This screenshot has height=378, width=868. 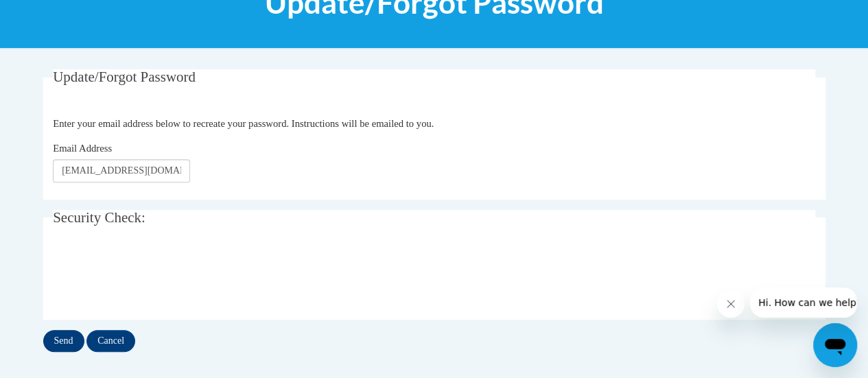 What do you see at coordinates (124, 77) in the screenshot?
I see `span: Update/Forgot Password` at bounding box center [124, 77].